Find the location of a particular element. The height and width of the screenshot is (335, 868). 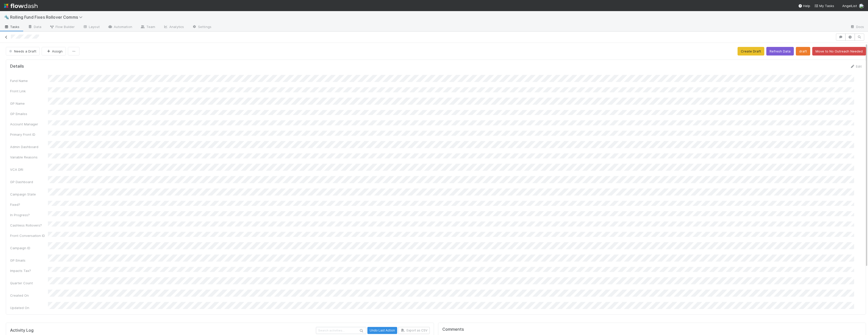

div: Primary Front ID is located at coordinates (29, 135).